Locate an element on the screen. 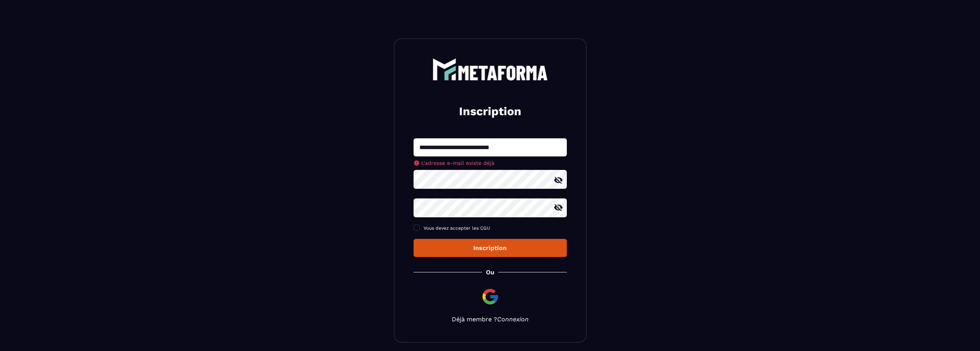 This screenshot has height=351, width=980. p: Déjà membre ? is located at coordinates (490, 319).